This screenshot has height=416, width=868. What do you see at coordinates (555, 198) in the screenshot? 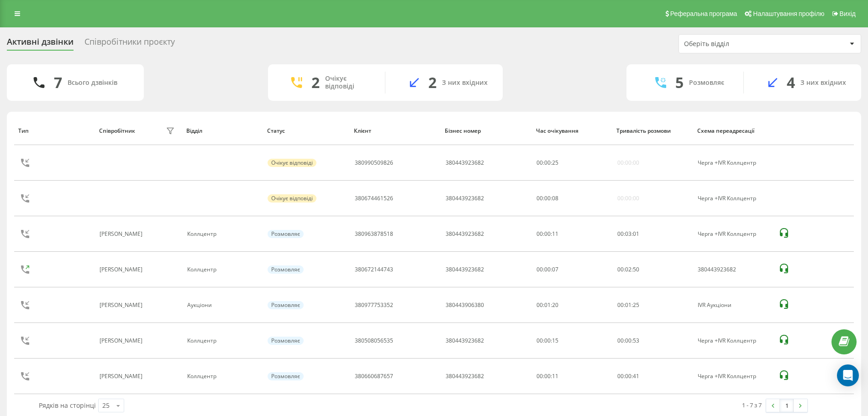
I see `span: 08` at bounding box center [555, 198].